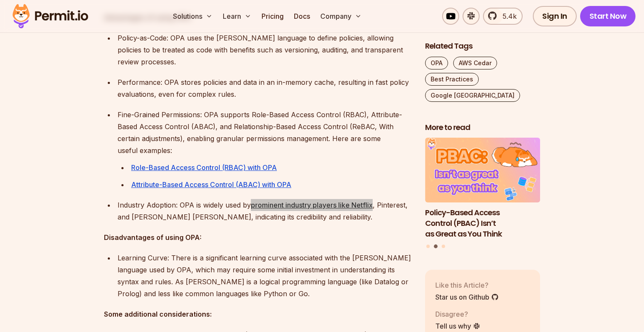 The width and height of the screenshot is (644, 332). I want to click on strong: Disadvantages of using OPA:, so click(153, 237).